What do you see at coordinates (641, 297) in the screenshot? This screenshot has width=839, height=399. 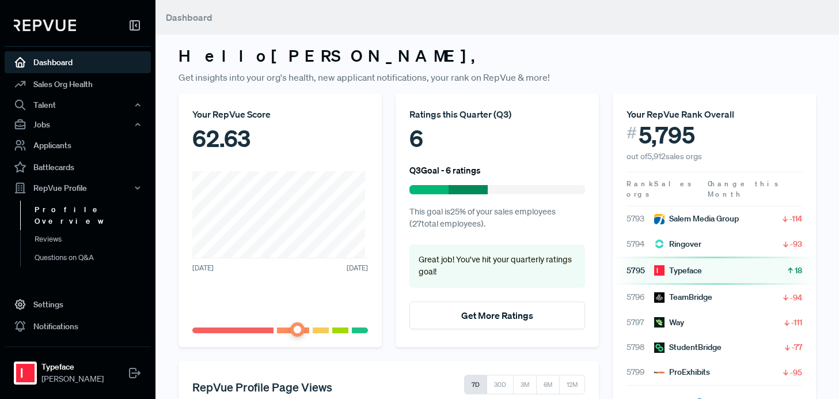 I see `span: 5796` at bounding box center [641, 297].